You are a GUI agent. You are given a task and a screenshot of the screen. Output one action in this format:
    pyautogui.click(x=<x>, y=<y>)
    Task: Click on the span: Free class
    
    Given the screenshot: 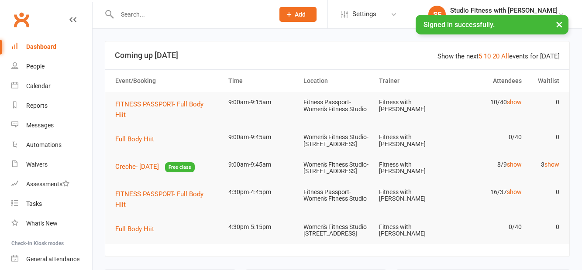 What is the action you would take?
    pyautogui.click(x=180, y=167)
    